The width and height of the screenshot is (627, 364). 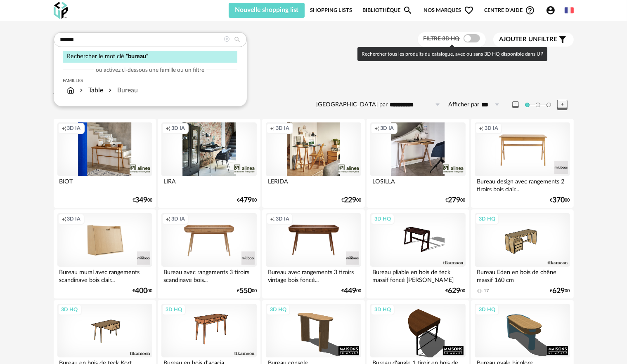 What do you see at coordinates (105, 163) in the screenshot?
I see `a: Creation icon 3D IA BIOT €34900` at bounding box center [105, 163].